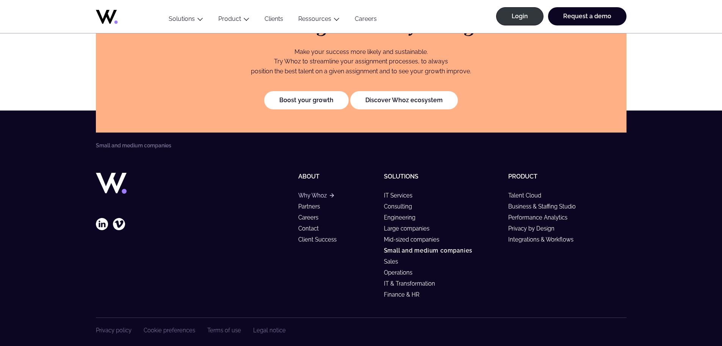 The height and width of the screenshot is (346, 722). Describe the element at coordinates (528, 195) in the screenshot. I see `a: Talent Cloud` at that location.